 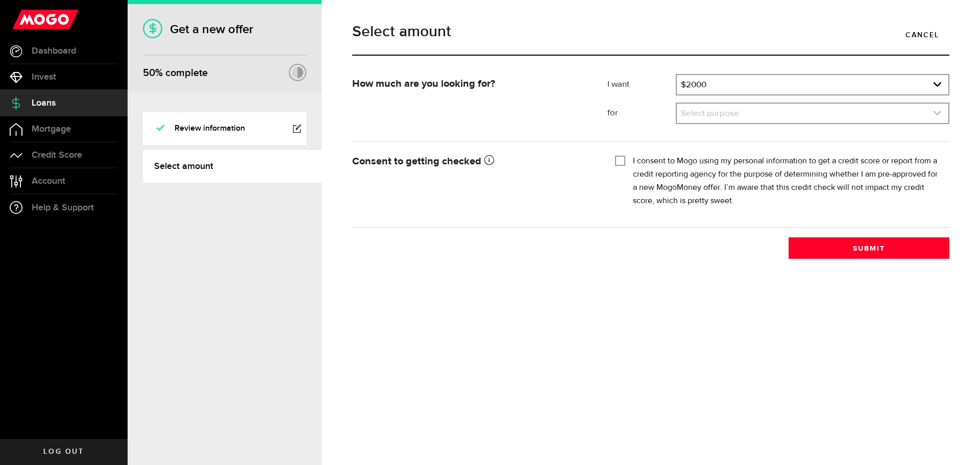 I want to click on a: Select amount, so click(x=232, y=166).